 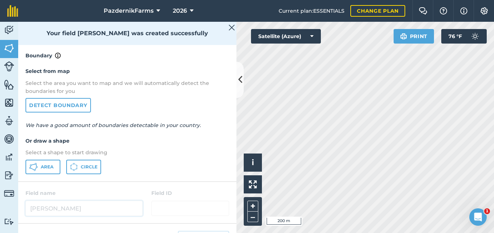 What do you see at coordinates (127, 141) in the screenshot?
I see `h4: Or draw a shape` at bounding box center [127, 141].